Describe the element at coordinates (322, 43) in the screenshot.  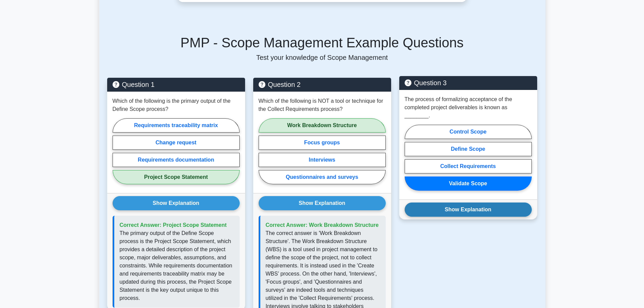
I see `h5: PMP - Scope Management Example Questions` at that location.